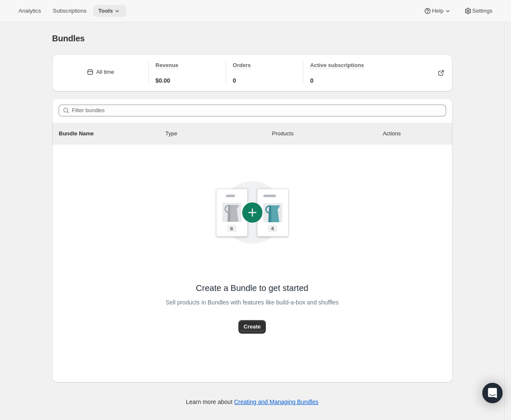 This screenshot has width=511, height=420. I want to click on div: Open Intercom Messenger, so click(493, 393).